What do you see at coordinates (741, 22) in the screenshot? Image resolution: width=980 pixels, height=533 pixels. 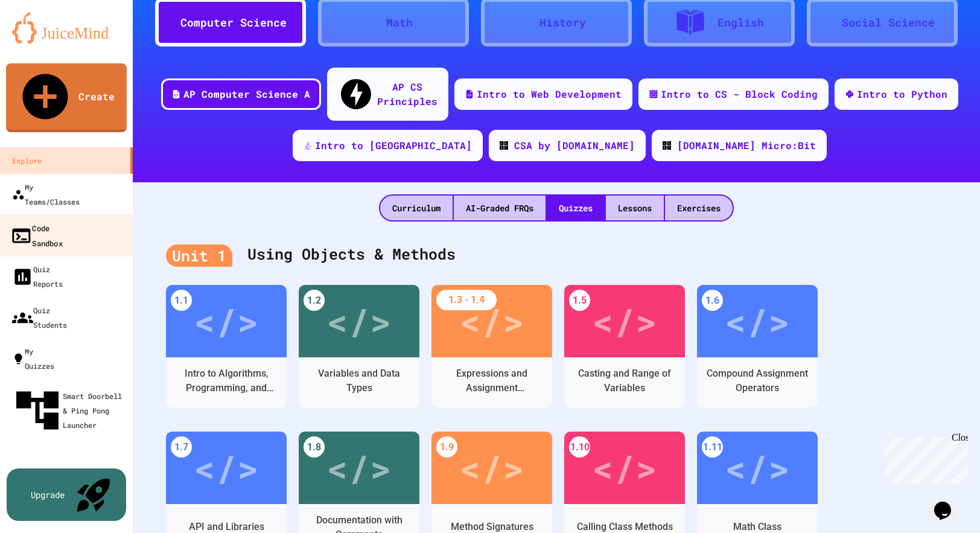 I see `div: English` at bounding box center [741, 22].